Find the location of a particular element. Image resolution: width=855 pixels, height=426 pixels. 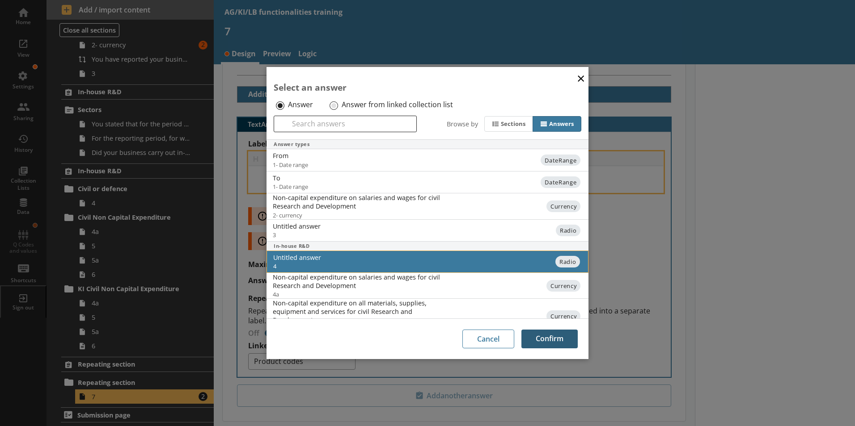

div: Answers is located at coordinates (561, 124).